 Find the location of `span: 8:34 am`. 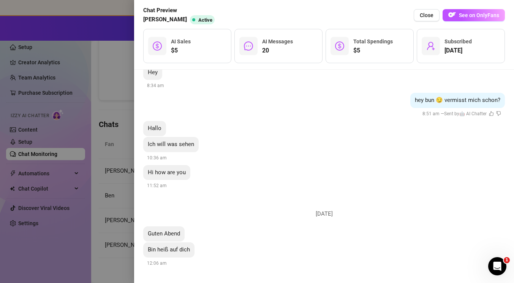

span: 8:34 am is located at coordinates (155, 85).